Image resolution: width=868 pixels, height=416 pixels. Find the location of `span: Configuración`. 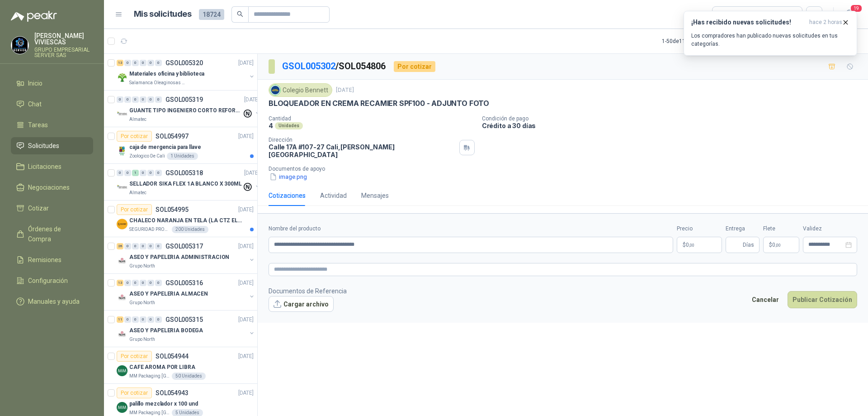

span: Configuración is located at coordinates (48, 281).